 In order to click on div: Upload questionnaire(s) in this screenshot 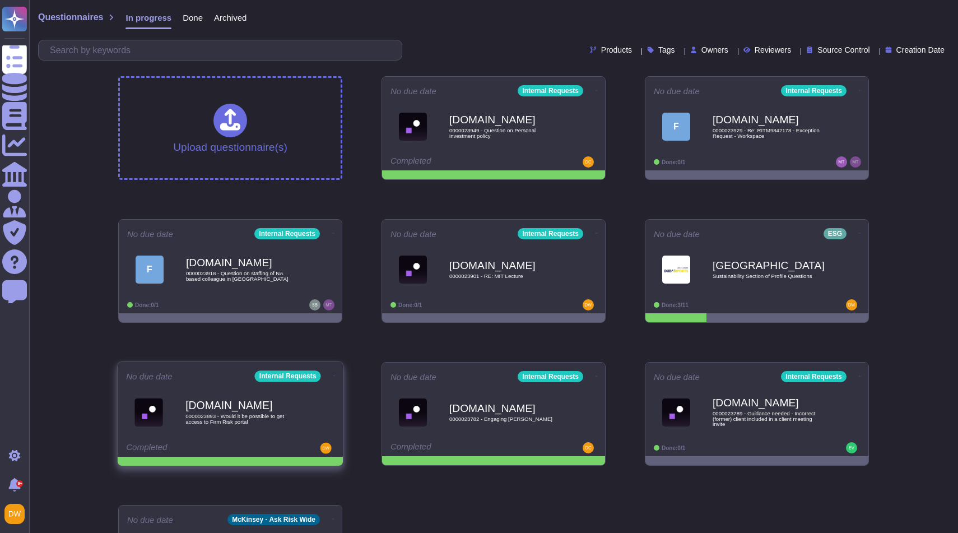, I will do `click(230, 128)`.